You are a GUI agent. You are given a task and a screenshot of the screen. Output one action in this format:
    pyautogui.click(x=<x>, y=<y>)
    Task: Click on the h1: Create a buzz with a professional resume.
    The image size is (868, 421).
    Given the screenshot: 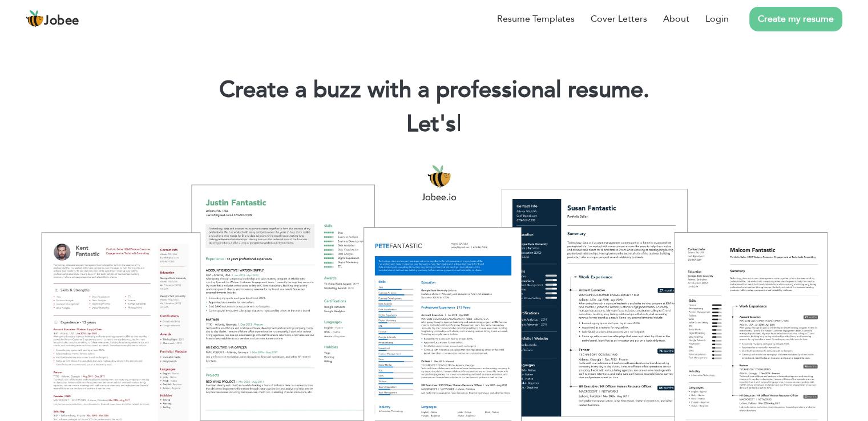 What is the action you would take?
    pyautogui.click(x=434, y=90)
    